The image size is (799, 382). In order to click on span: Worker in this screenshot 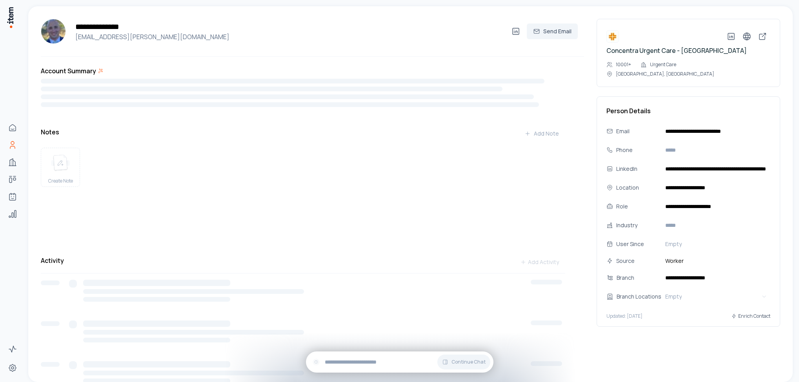, I will do `click(716, 261)`.